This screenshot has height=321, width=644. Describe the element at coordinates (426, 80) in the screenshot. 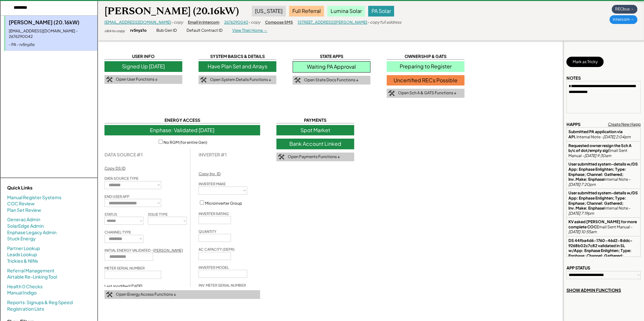

I see `div: Uncertified RECs Possible` at that location.